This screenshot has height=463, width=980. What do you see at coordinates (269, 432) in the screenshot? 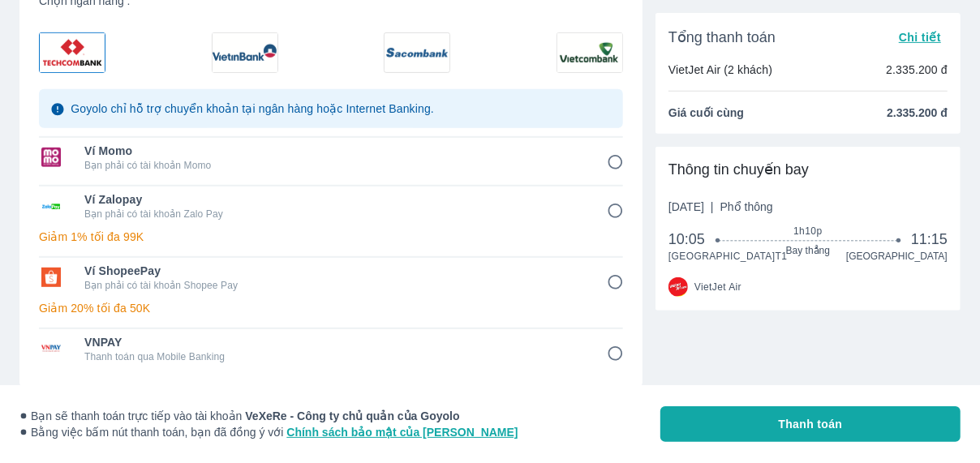
I see `span: Bằng việc bấm nút thanh toán, bạn đã đồng ý với` at bounding box center [269, 432].